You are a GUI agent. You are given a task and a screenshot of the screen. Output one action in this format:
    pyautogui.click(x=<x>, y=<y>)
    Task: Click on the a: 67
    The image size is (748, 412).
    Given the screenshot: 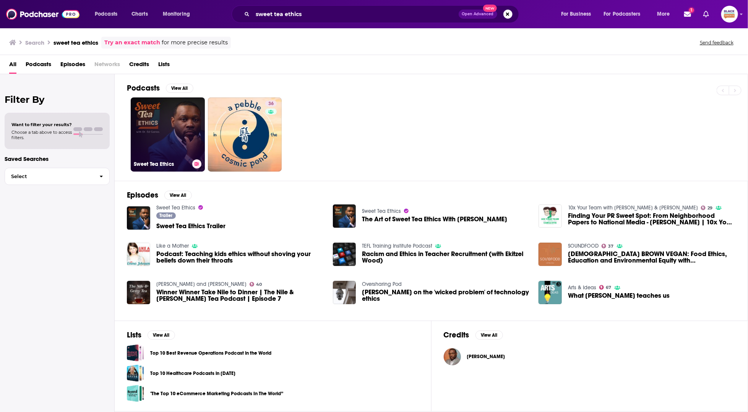 What is the action you would take?
    pyautogui.click(x=605, y=287)
    